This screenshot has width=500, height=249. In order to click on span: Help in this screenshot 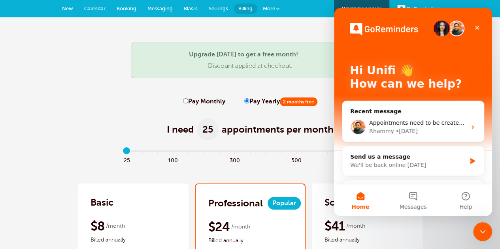, I will do `click(132, 199)`.